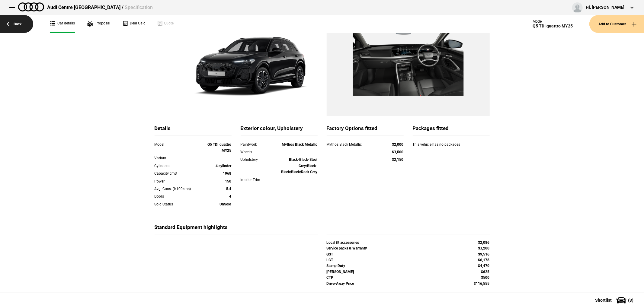  Describe the element at coordinates (336, 266) in the screenshot. I see `strong: Stamp Duty` at that location.